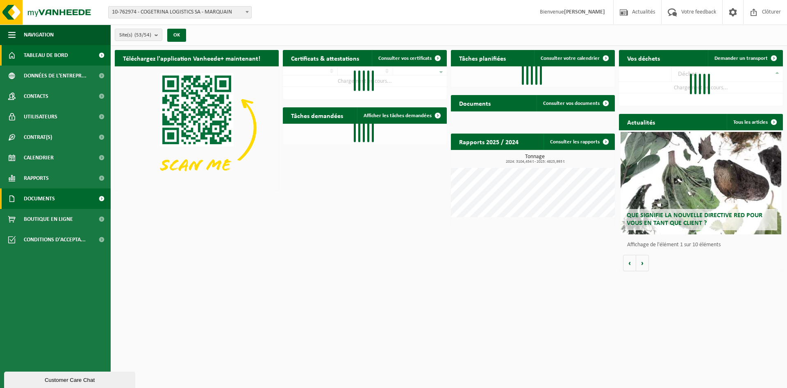 Image resolution: width=787 pixels, height=388 pixels. What do you see at coordinates (694, 219) in the screenshot?
I see `span: Que signifie la nouvelle directive RED pour vous en tant que client ?` at bounding box center [694, 219].